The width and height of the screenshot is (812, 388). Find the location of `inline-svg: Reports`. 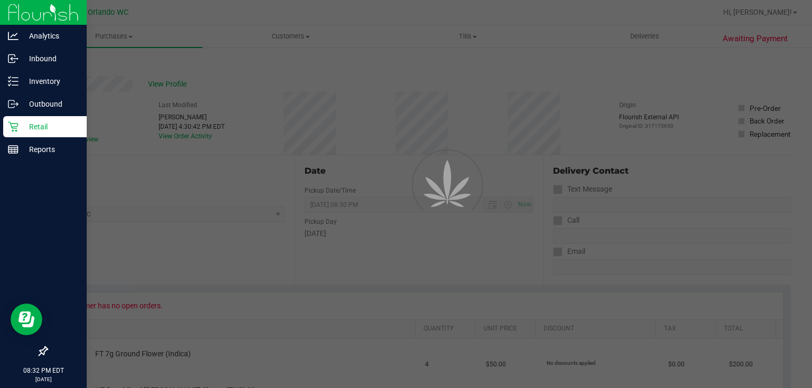

inline-svg: Reports is located at coordinates (13, 150).